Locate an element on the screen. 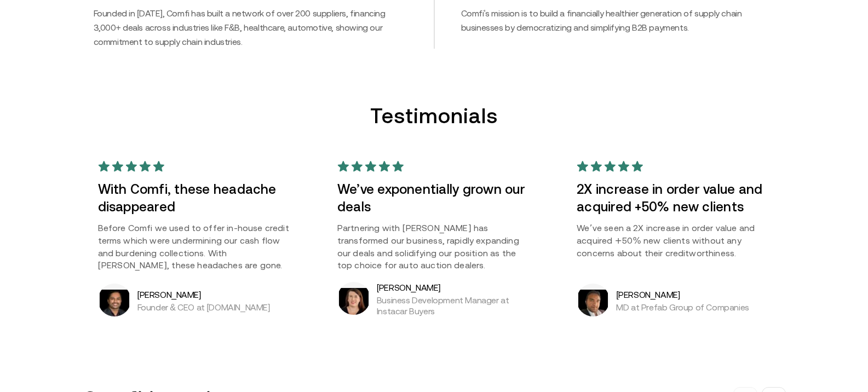 The image size is (868, 392). h3: We’ve exponentially grown our deals is located at coordinates (434, 197).